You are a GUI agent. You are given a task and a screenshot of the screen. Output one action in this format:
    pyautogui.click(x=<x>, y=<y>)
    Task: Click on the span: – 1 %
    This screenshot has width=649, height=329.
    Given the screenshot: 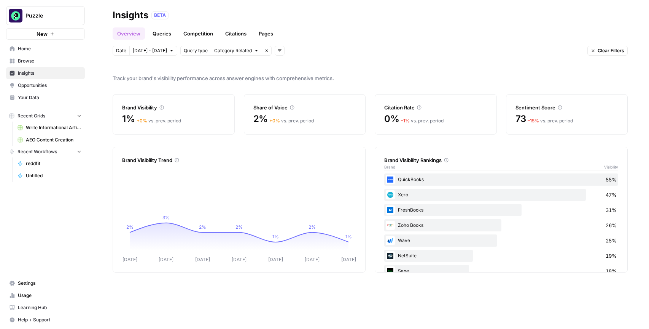 What is the action you would take?
    pyautogui.click(x=405, y=120)
    